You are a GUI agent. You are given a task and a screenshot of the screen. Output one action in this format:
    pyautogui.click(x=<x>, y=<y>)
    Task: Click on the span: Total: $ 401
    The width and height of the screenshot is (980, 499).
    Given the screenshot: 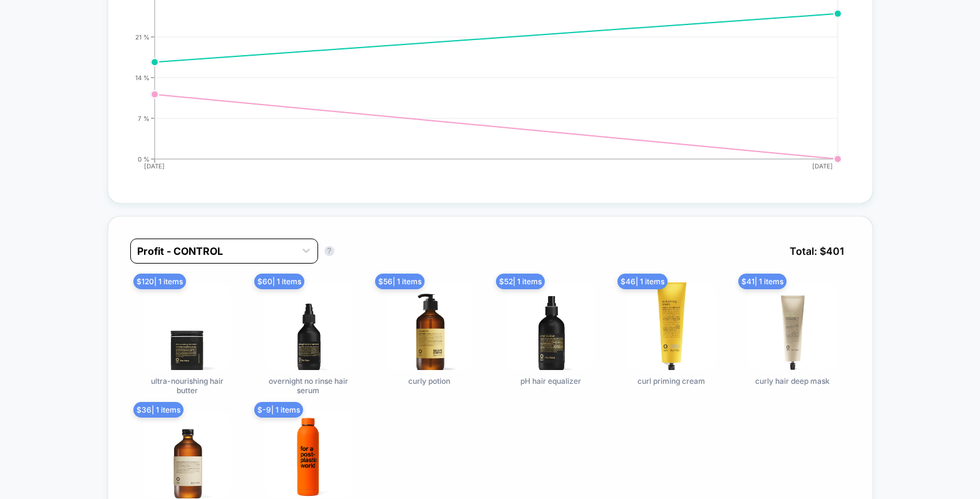 What is the action you would take?
    pyautogui.click(x=816, y=251)
    